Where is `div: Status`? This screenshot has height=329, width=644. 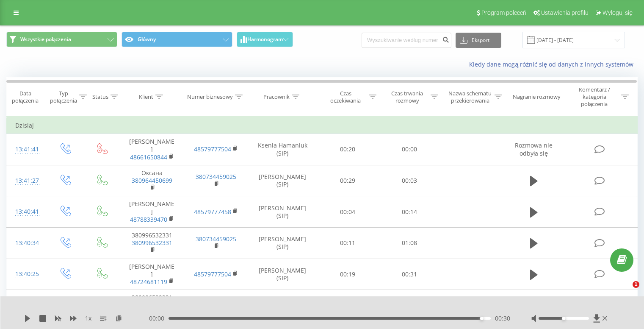
div: Status is located at coordinates (101, 96).